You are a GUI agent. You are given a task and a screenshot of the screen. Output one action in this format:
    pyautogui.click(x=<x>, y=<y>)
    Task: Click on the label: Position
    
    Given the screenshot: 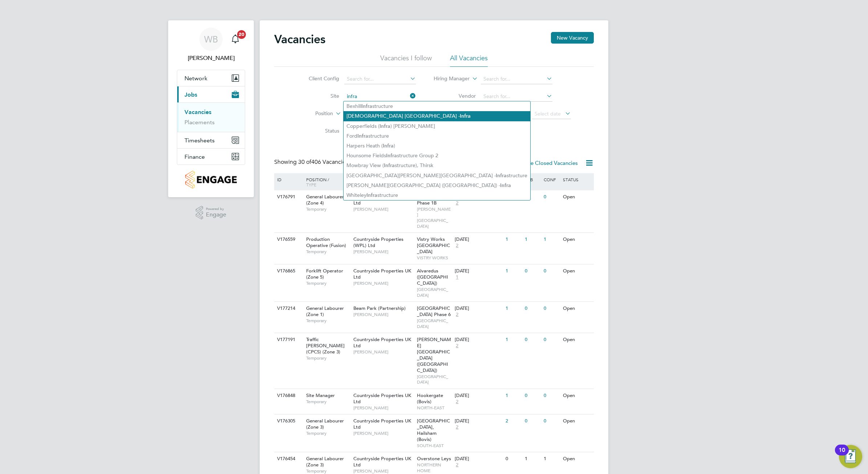 What is the action you would take?
    pyautogui.click(x=312, y=114)
    